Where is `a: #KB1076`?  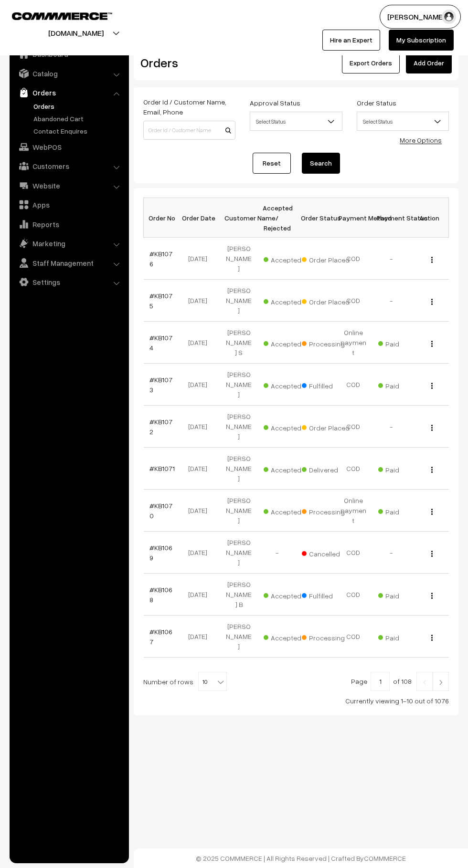 a: #KB1076 is located at coordinates (161, 258).